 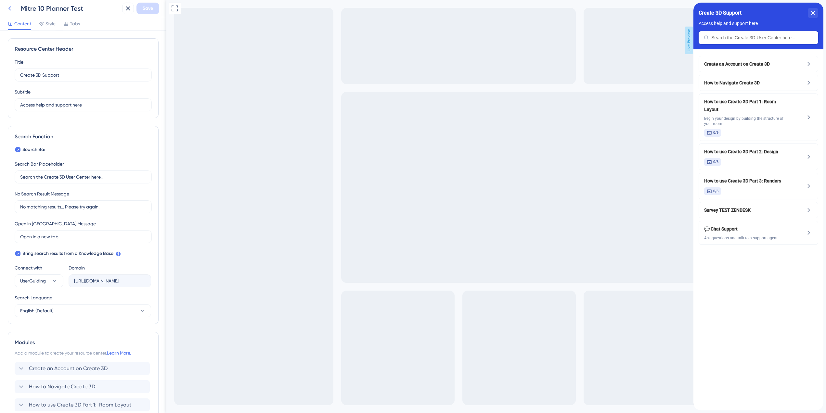 What do you see at coordinates (39, 268) in the screenshot?
I see `div: Connect with` at bounding box center [39, 268].